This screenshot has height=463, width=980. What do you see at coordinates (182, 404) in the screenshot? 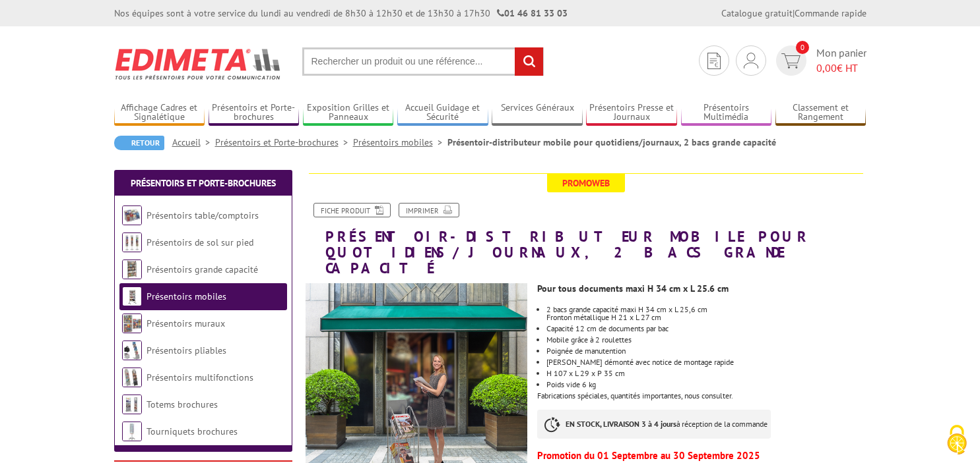
I see `a: Totems brochures` at bounding box center [182, 404].